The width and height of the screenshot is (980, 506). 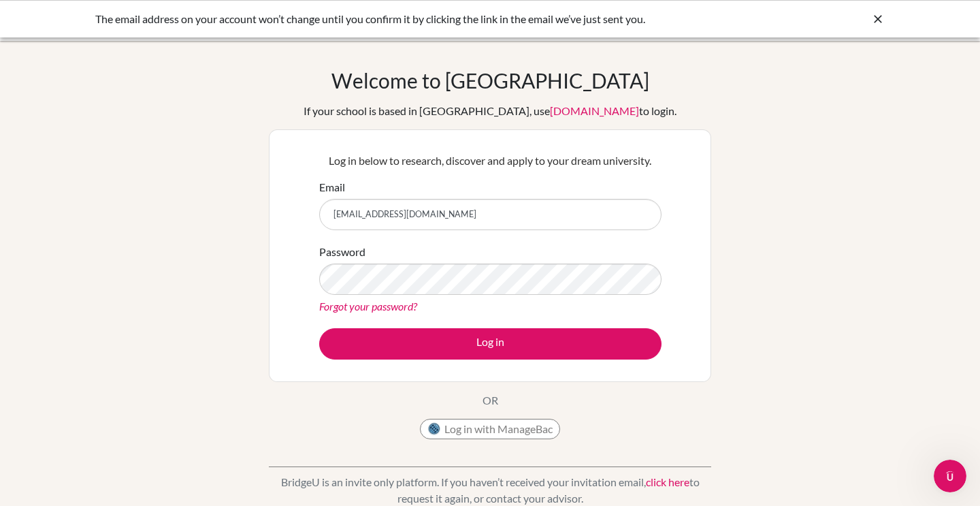 I want to click on button: Log in, so click(x=490, y=344).